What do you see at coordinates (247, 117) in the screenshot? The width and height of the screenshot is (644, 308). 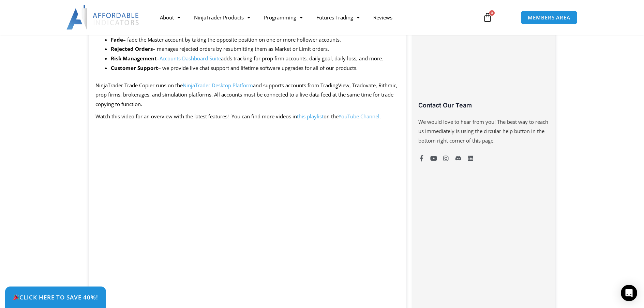 I see `p: Watch this video for an overview with the latest features! You can find more videos in on the .` at bounding box center [247, 117].